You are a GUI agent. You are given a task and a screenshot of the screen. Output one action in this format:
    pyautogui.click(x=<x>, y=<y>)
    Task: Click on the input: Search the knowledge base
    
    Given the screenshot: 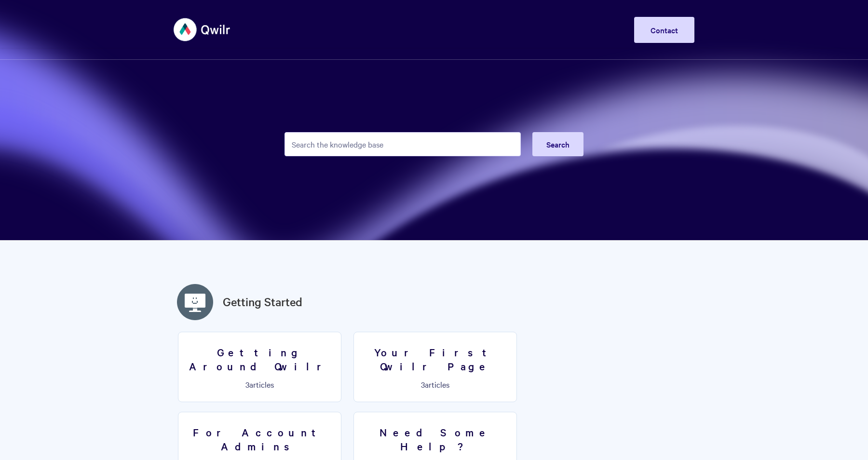 What is the action you would take?
    pyautogui.click(x=403, y=144)
    